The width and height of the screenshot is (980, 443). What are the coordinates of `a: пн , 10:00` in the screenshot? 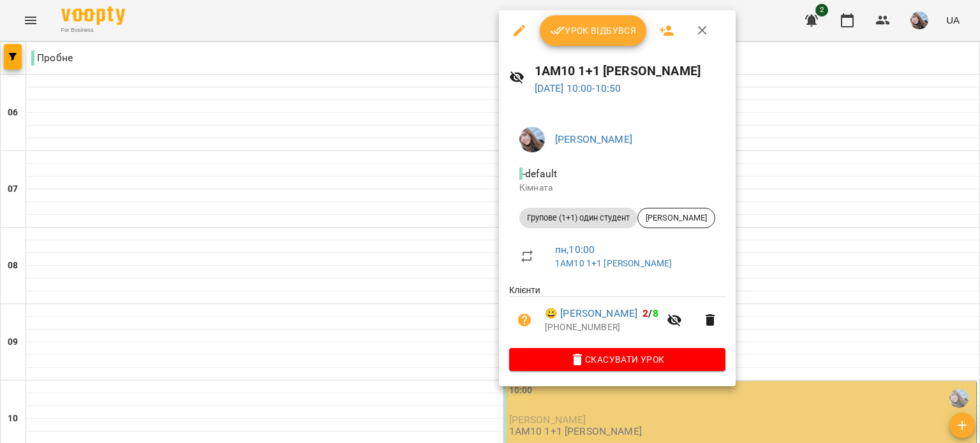 It's located at (575, 249).